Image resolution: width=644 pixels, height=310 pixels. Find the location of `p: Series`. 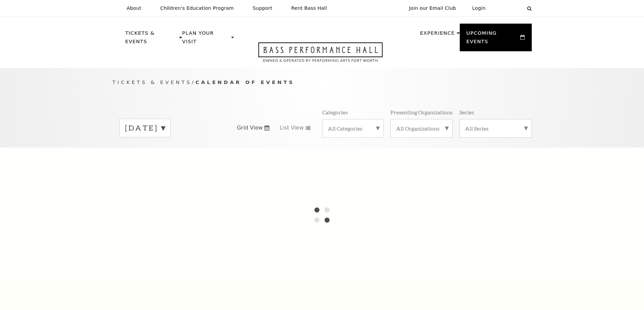

p: Series is located at coordinates (467, 112).